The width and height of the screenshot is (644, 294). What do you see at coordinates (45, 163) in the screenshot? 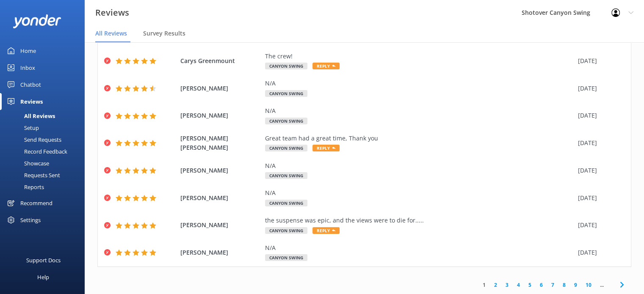
I see `a: Showcase` at bounding box center [45, 163].